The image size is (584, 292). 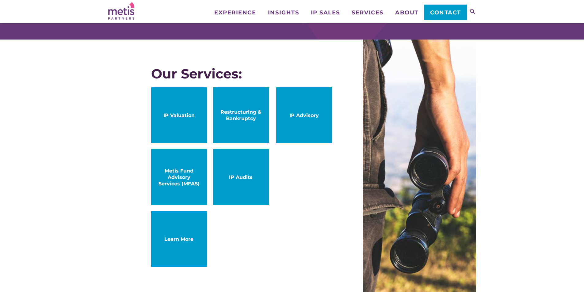 What do you see at coordinates (407, 13) in the screenshot?
I see `span: About` at bounding box center [407, 13].